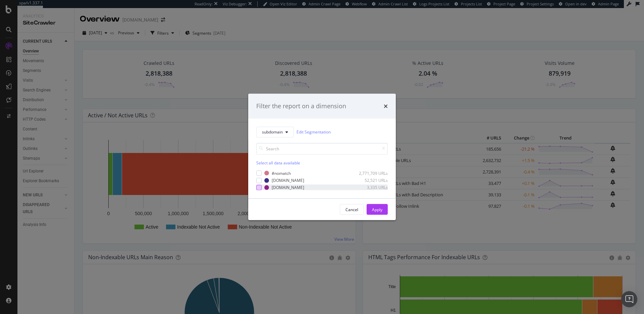  Describe the element at coordinates (275, 132) in the screenshot. I see `button: subdomain` at that location.